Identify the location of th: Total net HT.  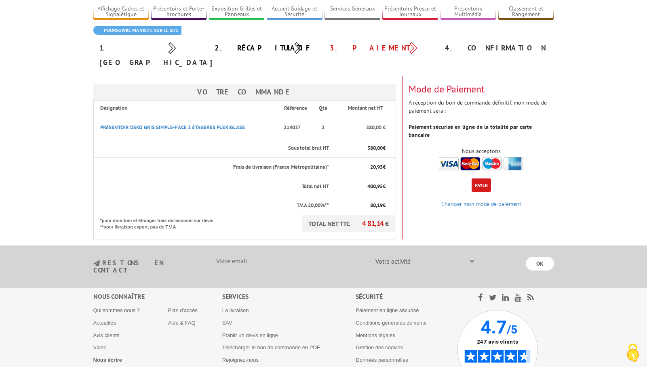
(211, 187).